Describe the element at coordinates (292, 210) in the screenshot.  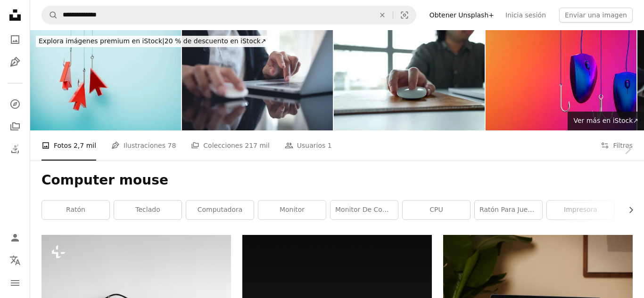
I see `a: monitor` at that location.